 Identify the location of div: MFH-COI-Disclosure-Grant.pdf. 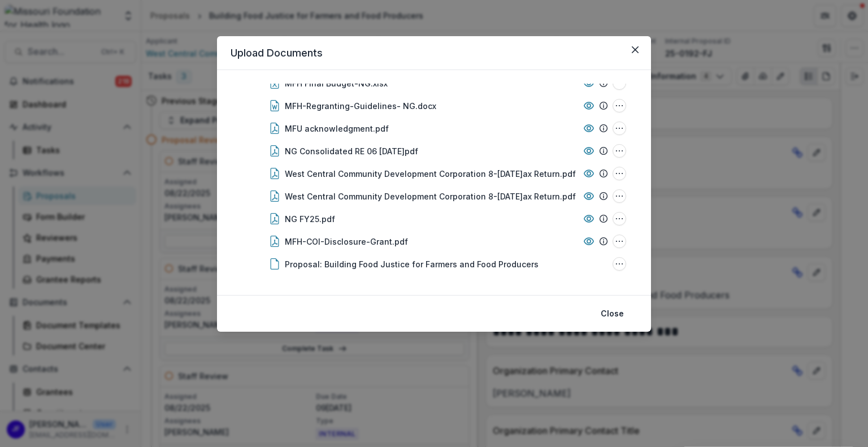
(347, 241).